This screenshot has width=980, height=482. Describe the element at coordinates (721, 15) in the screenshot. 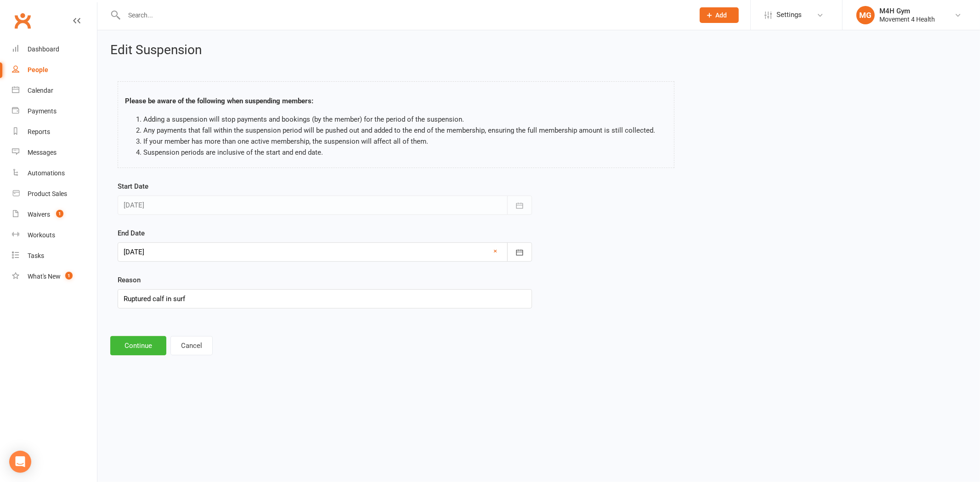

I see `span: Add` at that location.